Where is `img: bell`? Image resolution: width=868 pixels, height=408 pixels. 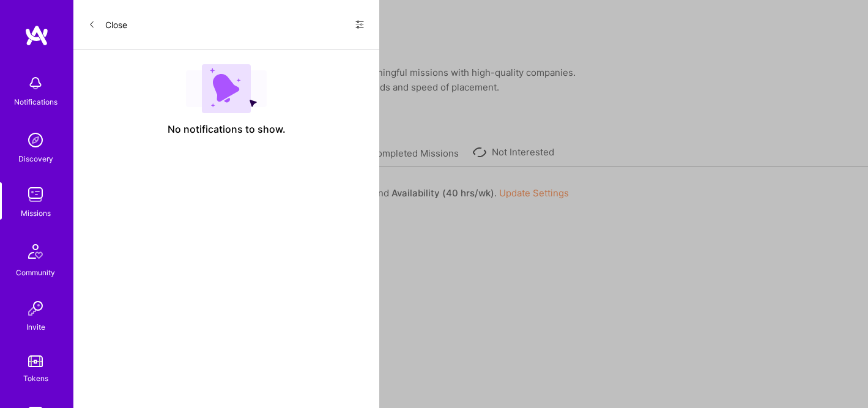 img: bell is located at coordinates (36, 83).